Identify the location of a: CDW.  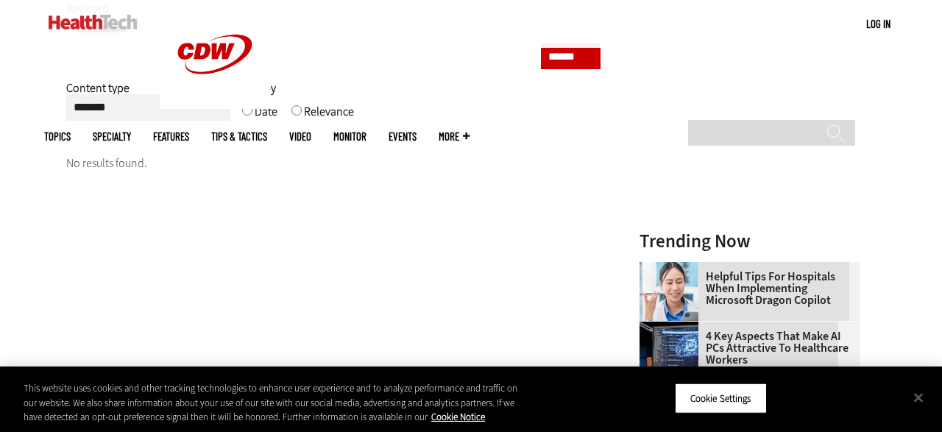
(215, 105).